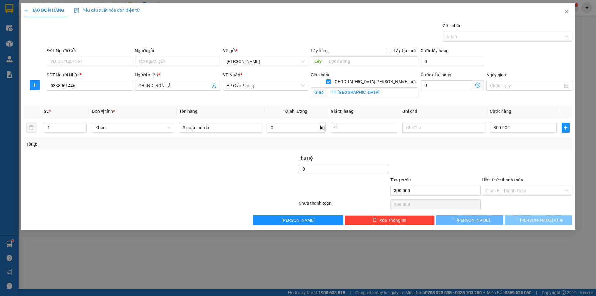 The image size is (596, 296). I want to click on span: Thu Hộ, so click(306, 158).